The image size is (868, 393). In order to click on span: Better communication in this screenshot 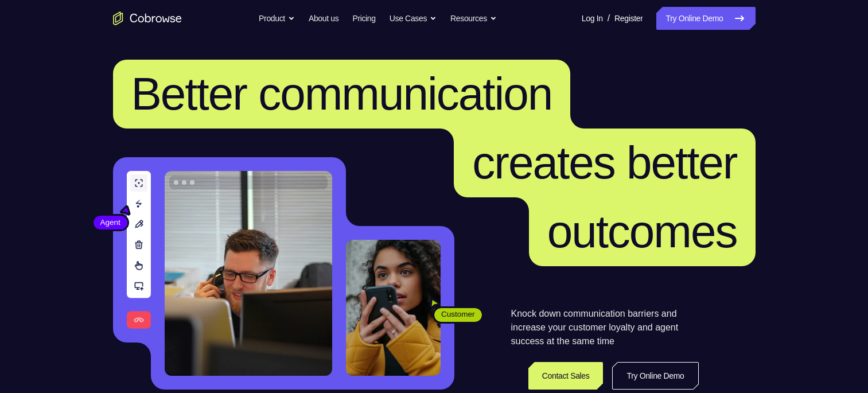, I will do `click(342, 94)`.